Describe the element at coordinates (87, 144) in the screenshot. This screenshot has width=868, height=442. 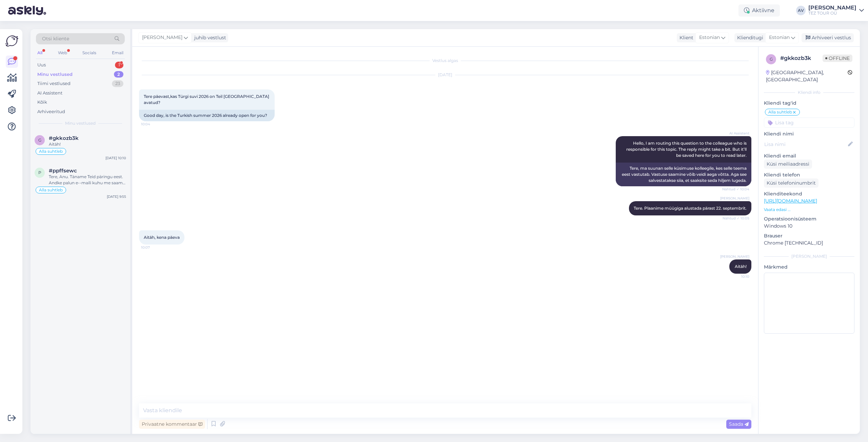
I see `div: Aitäh!` at that location.